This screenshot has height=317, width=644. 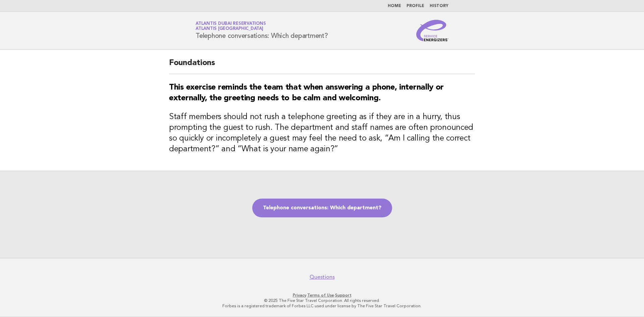 I want to click on a: Privacy, so click(x=300, y=295).